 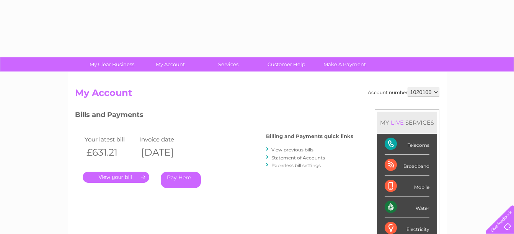 I want to click on div: Account number, so click(x=403, y=92).